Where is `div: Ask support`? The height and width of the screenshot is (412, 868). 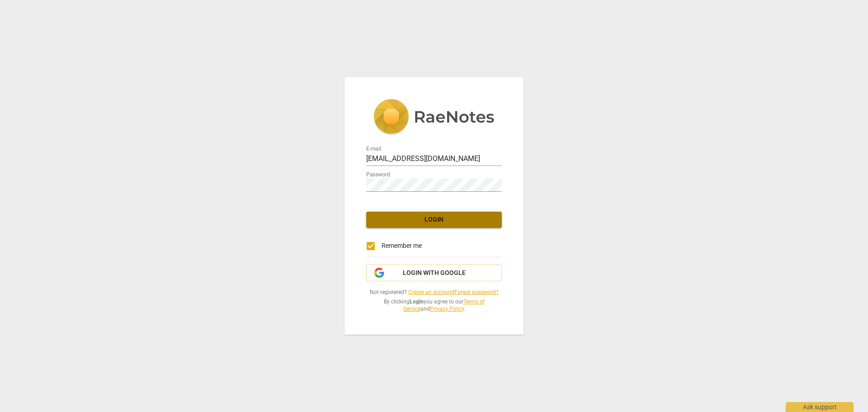 div: Ask support is located at coordinates (820, 407).